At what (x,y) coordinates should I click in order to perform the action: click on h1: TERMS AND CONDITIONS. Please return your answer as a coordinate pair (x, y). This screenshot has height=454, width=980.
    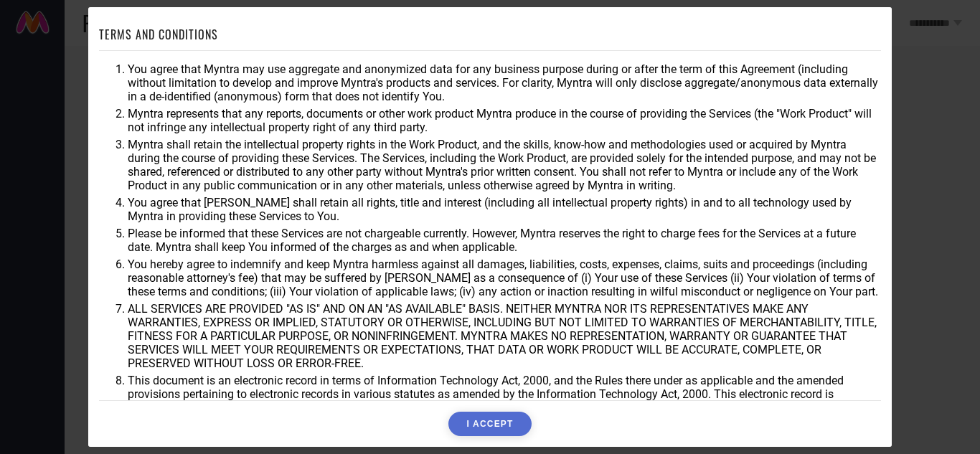
    Looking at the image, I should click on (159, 34).